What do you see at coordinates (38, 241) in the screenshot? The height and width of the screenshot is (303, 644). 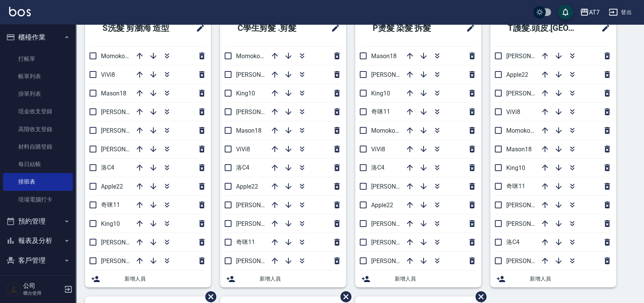 I see `button: 報表及分析` at bounding box center [38, 241].